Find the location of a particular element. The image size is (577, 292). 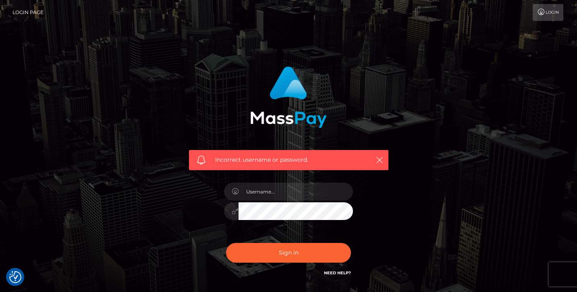

img: MassPay Login is located at coordinates (288, 97).